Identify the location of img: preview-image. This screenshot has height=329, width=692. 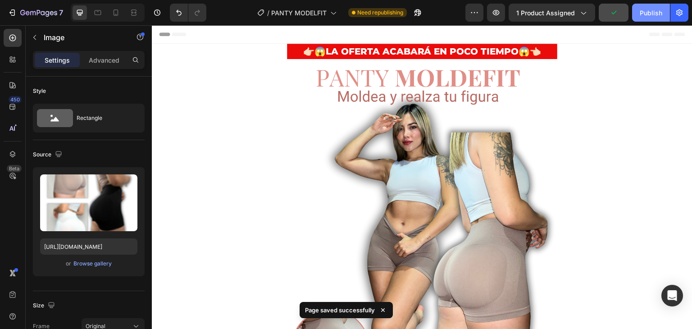
(89, 203).